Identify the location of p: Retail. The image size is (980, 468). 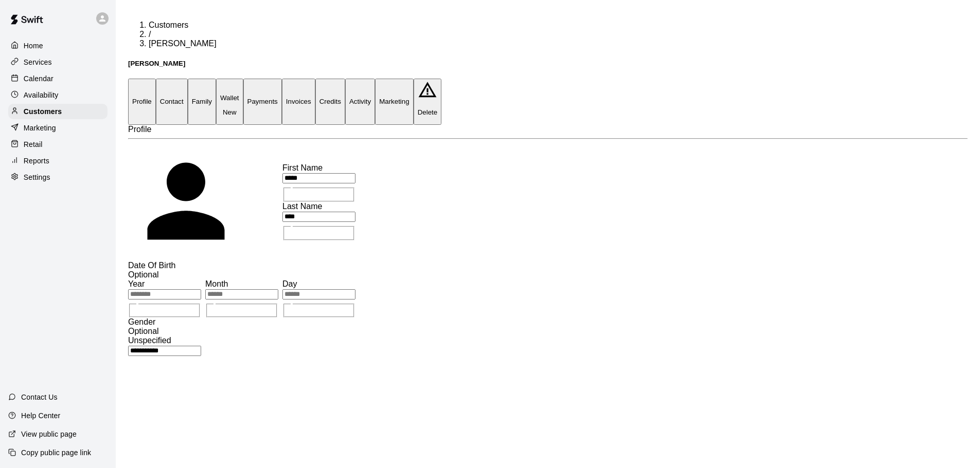
(33, 144).